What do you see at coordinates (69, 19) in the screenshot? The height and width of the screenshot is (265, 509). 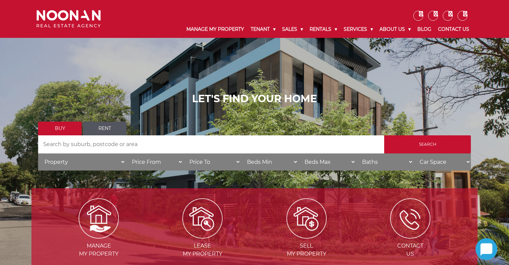 I see `img: Noonan Real Estate Agency` at bounding box center [69, 19].